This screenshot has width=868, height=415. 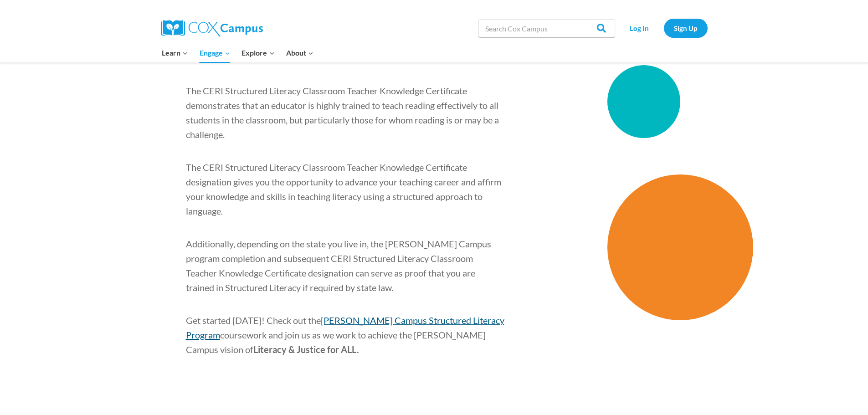 I want to click on button: Child menu of Explore, so click(x=258, y=53).